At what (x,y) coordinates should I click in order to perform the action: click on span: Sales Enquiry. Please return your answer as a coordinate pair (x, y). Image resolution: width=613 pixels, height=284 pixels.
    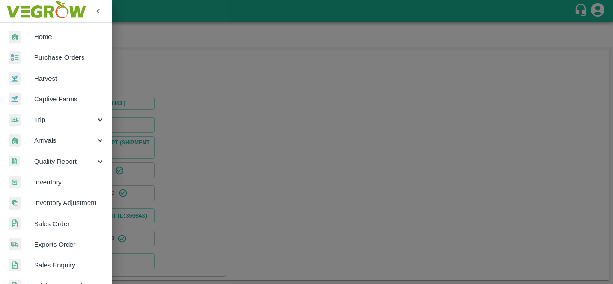
    Looking at the image, I should click on (70, 265).